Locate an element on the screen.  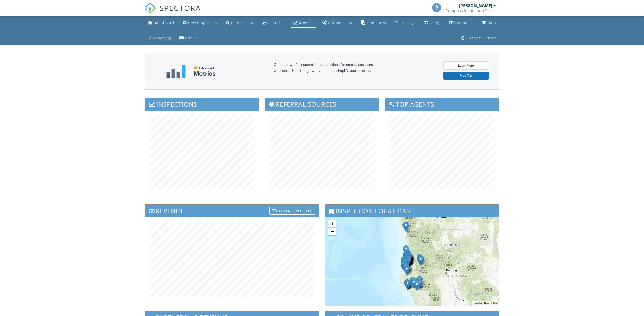
div: Data is located at coordinates (491, 22).